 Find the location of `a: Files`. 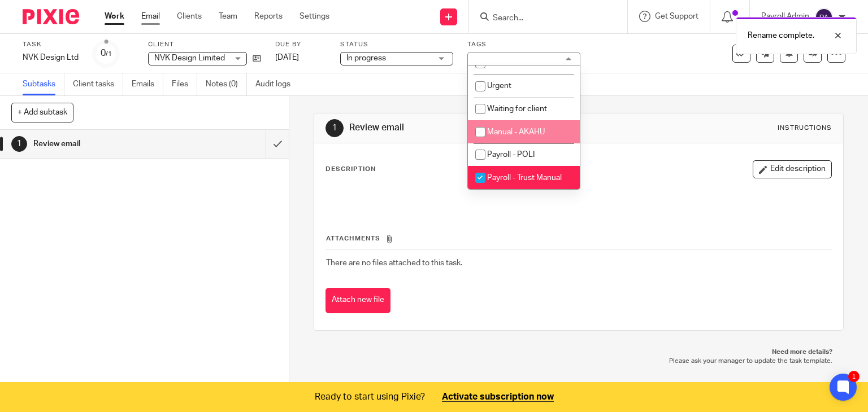

a: Files is located at coordinates (184, 84).